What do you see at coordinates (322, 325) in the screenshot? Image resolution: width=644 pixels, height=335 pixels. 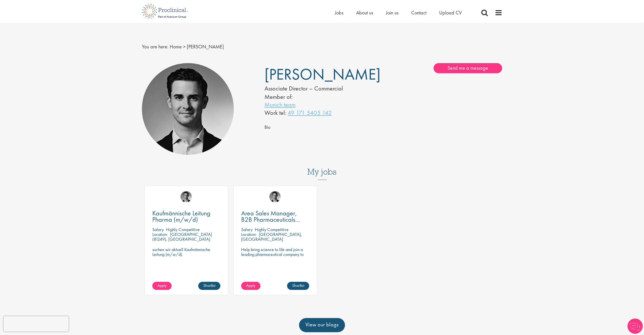 I see `a: View our blogs` at bounding box center [322, 325].